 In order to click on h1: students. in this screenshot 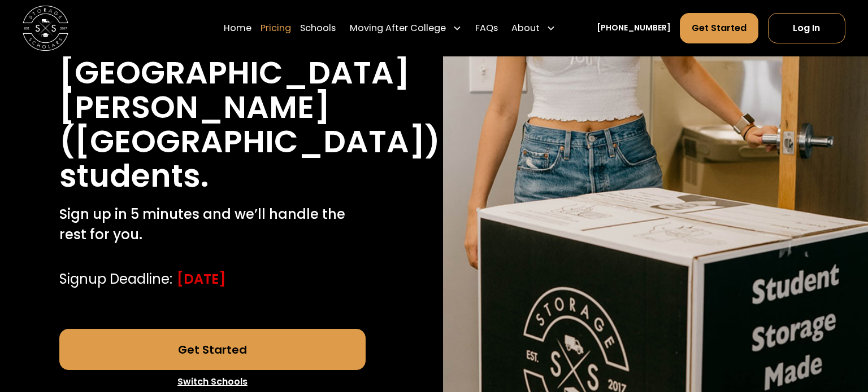, I will do `click(134, 176)`.